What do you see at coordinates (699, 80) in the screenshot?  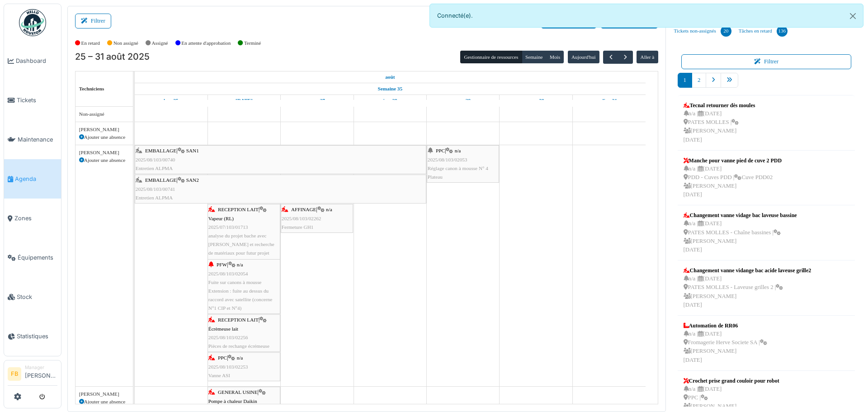 I see `a: 2` at bounding box center [699, 80].